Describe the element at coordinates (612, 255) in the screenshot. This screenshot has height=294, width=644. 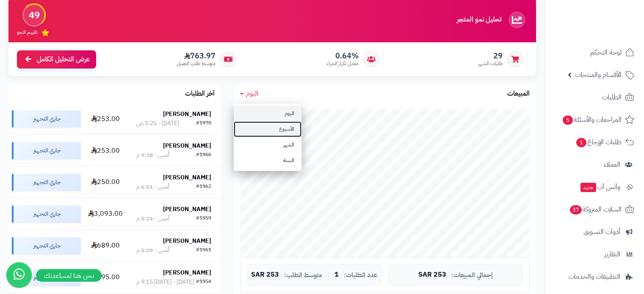
I see `span: التقارير` at that location.